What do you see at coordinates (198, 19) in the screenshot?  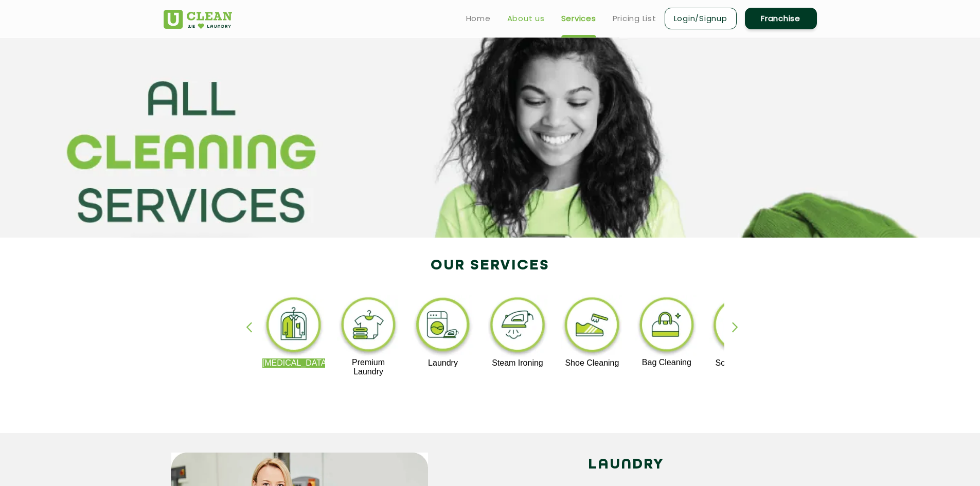 I see `img: UClean Laundry and Dry Cleaning` at bounding box center [198, 19].